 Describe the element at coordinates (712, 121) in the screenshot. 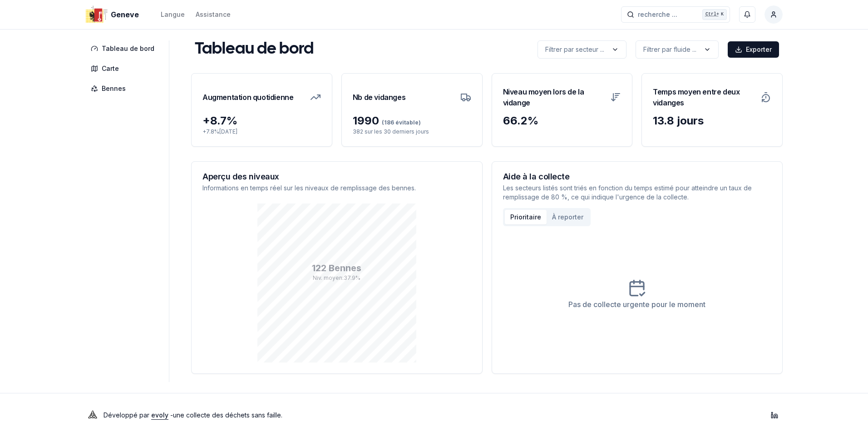

I see `div: 13.8 jours` at that location.